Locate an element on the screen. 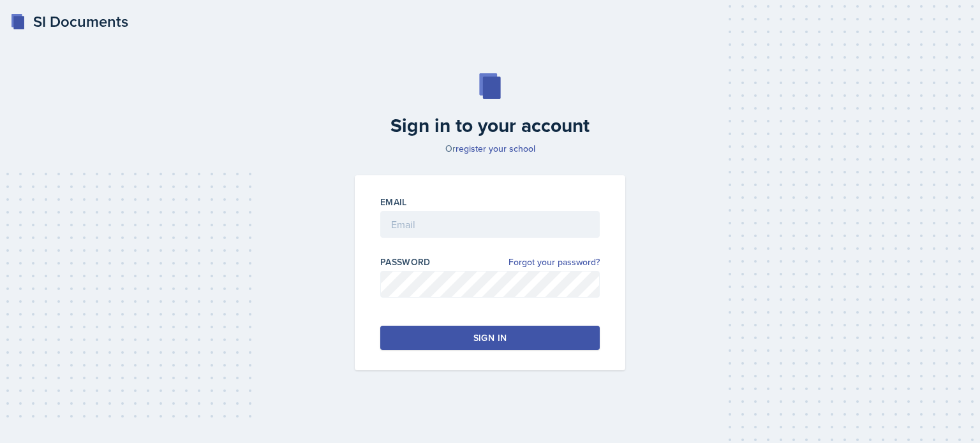 The image size is (980, 443). label: Password is located at coordinates (405, 263).